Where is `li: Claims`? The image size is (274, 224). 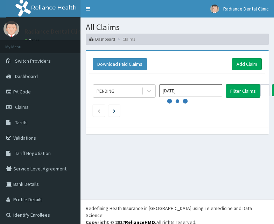
li: Claims is located at coordinates (125, 39).